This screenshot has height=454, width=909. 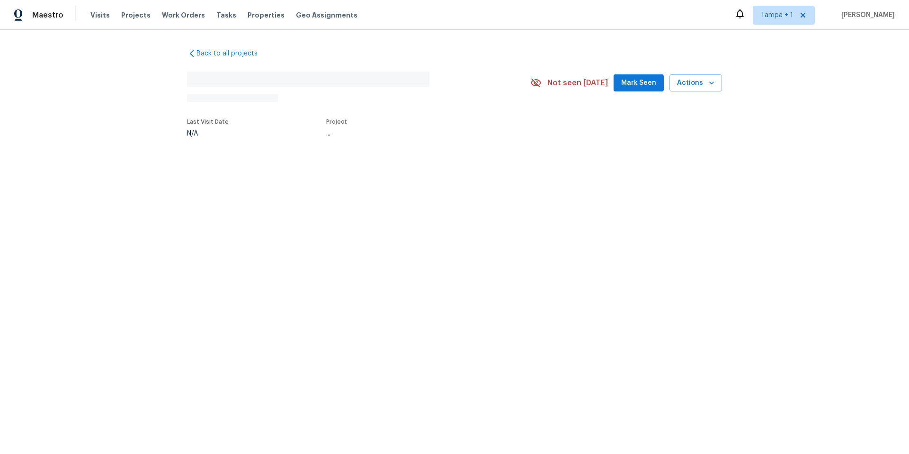 I want to click on span: Last Visit Date, so click(x=208, y=122).